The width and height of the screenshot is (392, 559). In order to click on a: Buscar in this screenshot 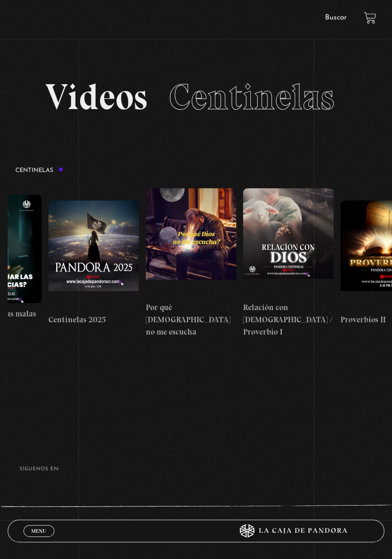, I will do `click(336, 18)`.